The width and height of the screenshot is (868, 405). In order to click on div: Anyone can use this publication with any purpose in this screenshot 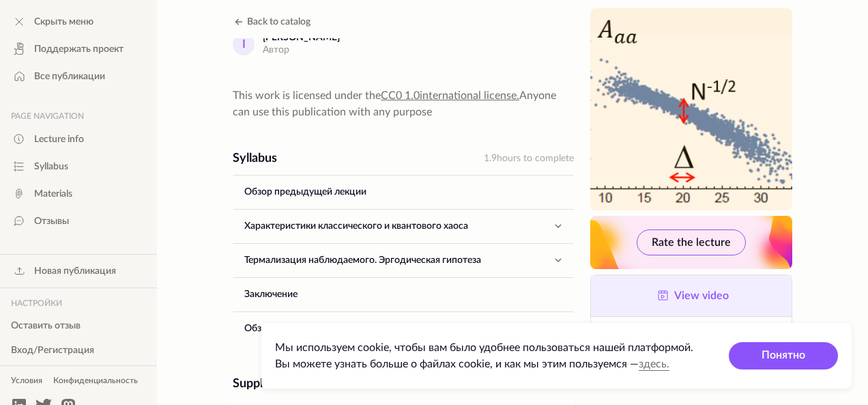, I will do `click(404, 104)`.